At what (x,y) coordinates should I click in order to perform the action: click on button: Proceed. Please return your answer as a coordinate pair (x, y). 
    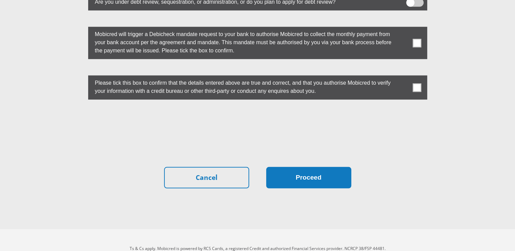
    Looking at the image, I should click on (309, 178).